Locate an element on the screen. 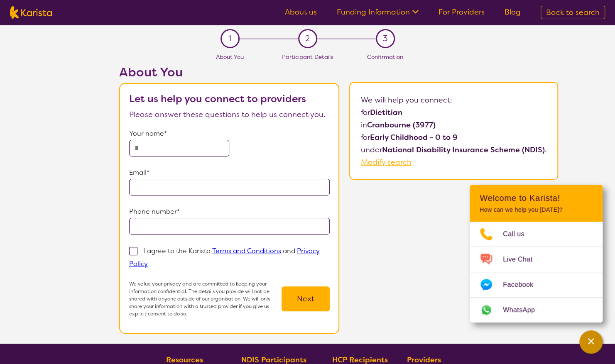 The image size is (615, 364). span: Back to search is located at coordinates (573, 12).